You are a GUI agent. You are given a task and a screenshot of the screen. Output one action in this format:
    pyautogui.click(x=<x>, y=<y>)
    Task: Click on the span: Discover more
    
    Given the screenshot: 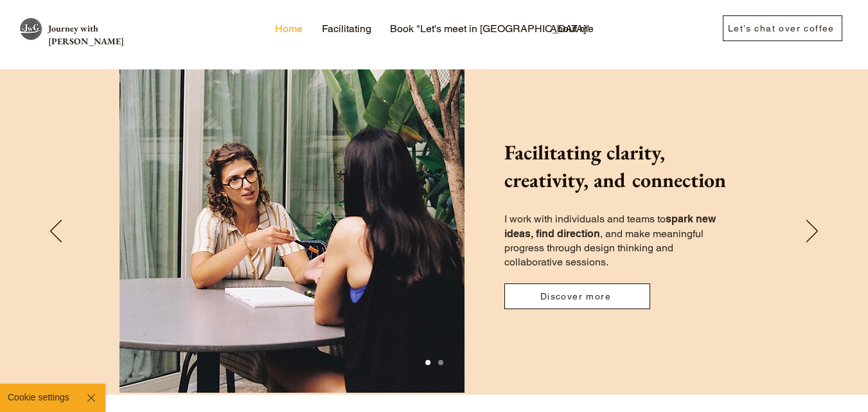 What is the action you would take?
    pyautogui.click(x=575, y=296)
    